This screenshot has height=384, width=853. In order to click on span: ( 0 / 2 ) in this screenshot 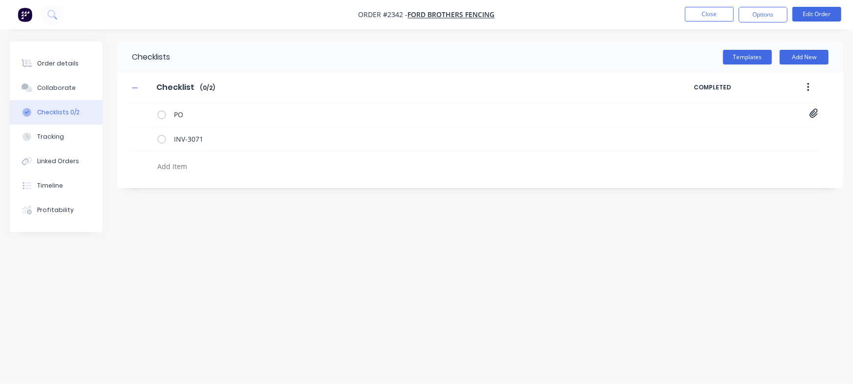, I will do `click(207, 88)`.